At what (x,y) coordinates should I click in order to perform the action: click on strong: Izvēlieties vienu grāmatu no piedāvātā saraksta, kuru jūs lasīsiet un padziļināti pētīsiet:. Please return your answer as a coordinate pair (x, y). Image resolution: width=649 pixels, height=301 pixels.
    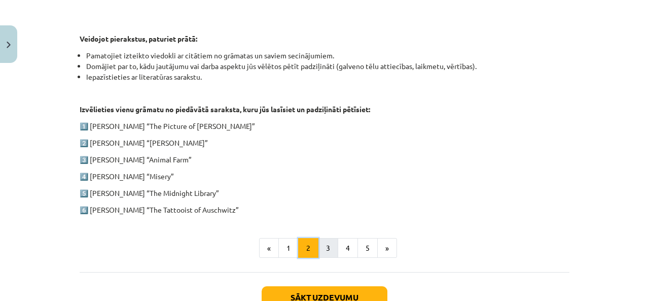
    Looking at the image, I should click on (225, 109).